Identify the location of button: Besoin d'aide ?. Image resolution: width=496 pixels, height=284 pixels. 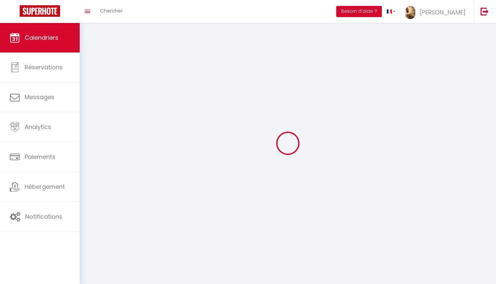
(359, 11).